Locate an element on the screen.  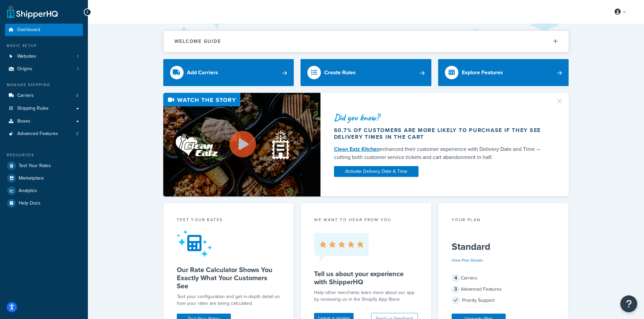
h5: Our Rate Calculator Shows You Exactly What Your Customers See is located at coordinates (228, 278).